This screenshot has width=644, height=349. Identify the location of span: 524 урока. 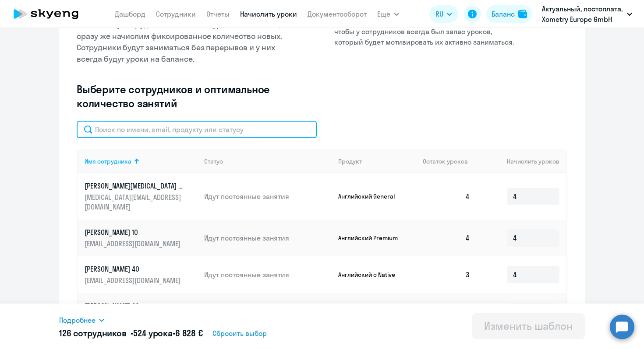
(153, 333).